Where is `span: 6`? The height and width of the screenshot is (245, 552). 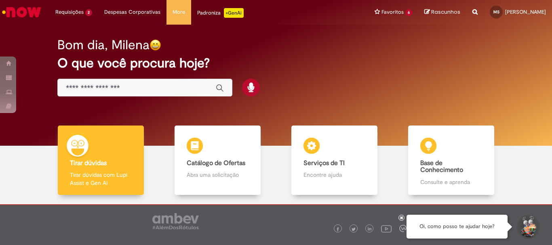 span: 6 is located at coordinates (409, 13).